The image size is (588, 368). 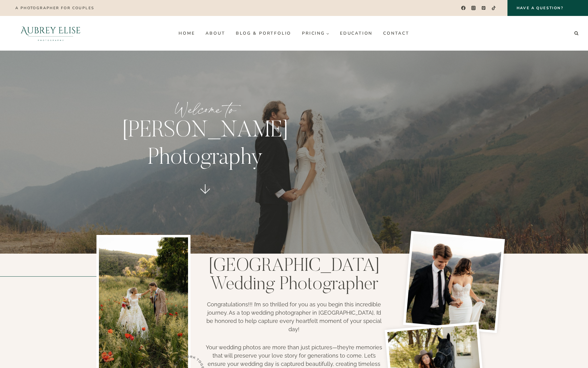 I want to click on p: Congratulations!!! I’m so thrilled for you as you begin this incredible journey. As a top wedding..., so click(x=294, y=316).